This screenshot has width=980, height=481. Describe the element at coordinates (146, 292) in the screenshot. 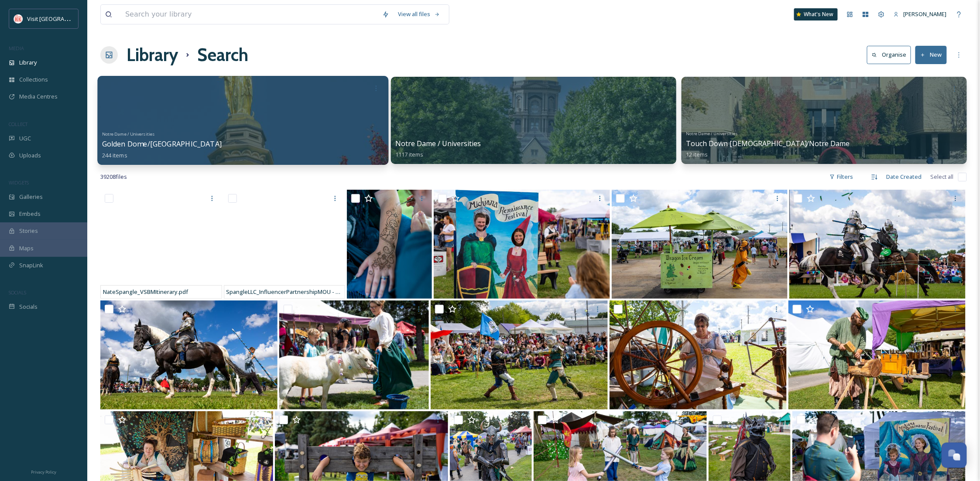

I see `span: NateSpangle_VSBMItinerary.pdf` at that location.